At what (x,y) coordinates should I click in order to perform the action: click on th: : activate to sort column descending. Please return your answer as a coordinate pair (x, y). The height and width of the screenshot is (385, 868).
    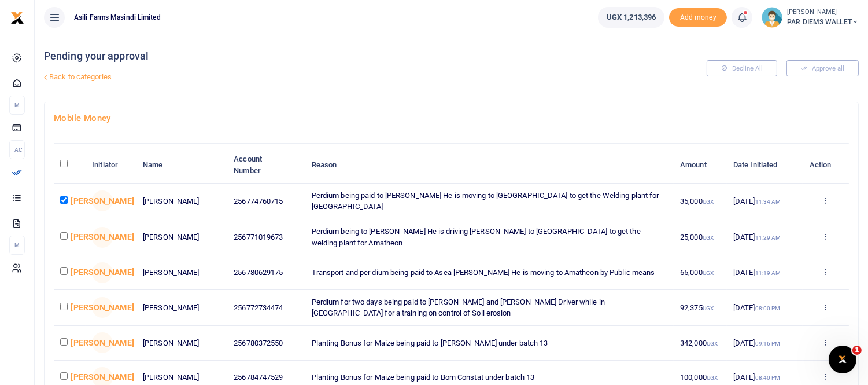
    Looking at the image, I should click on (69, 165).